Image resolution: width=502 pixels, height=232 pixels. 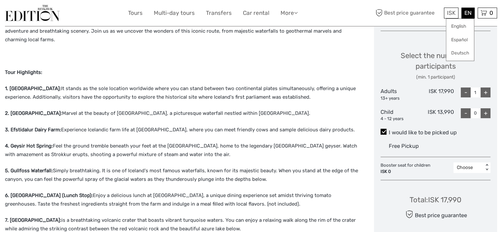 What do you see at coordinates (256, 13) in the screenshot?
I see `a: Car rental` at bounding box center [256, 13].